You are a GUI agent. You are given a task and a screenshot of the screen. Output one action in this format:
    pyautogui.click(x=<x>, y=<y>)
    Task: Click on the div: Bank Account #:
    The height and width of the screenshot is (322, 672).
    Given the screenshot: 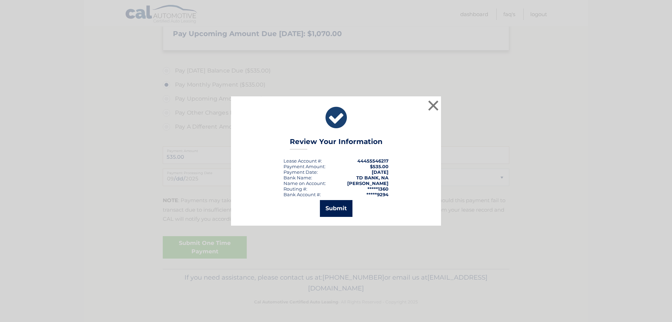 What is the action you would take?
    pyautogui.click(x=302, y=194)
    